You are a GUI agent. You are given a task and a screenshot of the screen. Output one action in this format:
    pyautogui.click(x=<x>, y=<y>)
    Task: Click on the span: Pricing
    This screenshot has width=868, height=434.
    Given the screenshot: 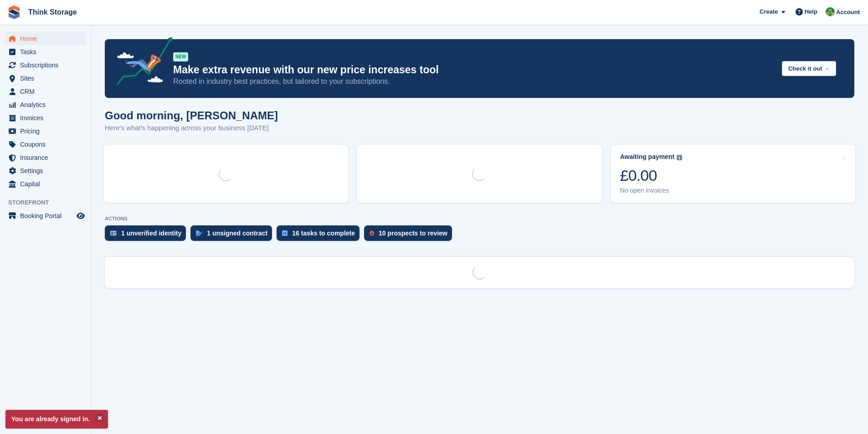 What is the action you would take?
    pyautogui.click(x=47, y=131)
    